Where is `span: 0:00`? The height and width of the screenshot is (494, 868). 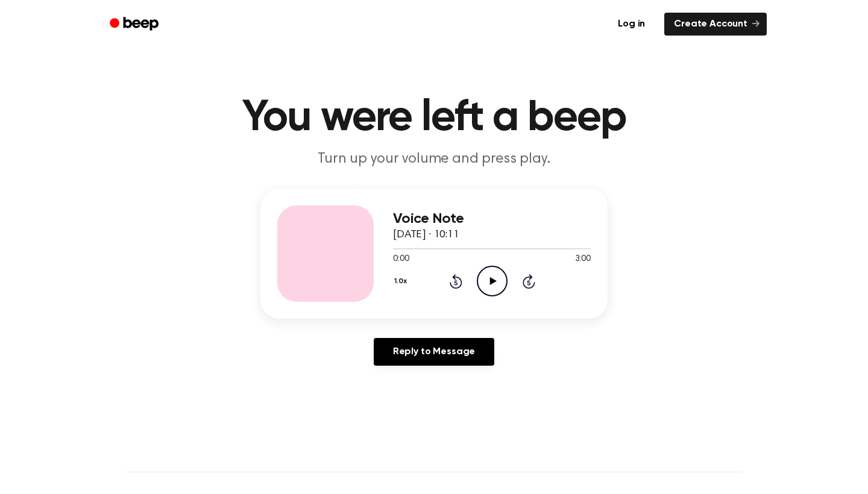
span: 0:00 is located at coordinates (401, 259).